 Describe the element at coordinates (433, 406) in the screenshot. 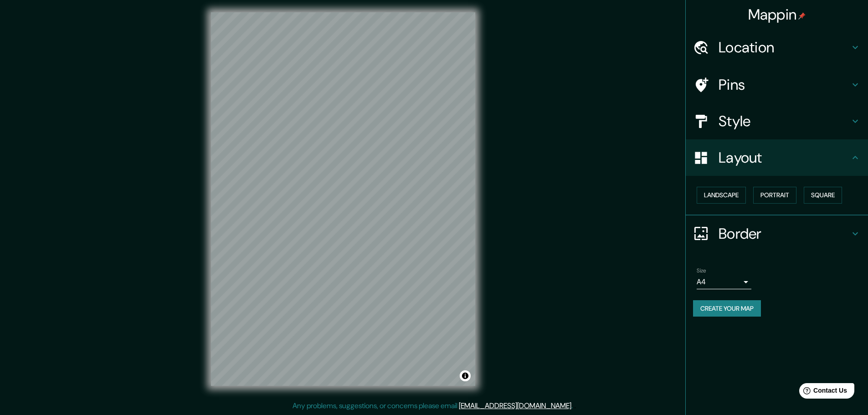

I see `p: Any problems, suggestions, or concerns please email .` at that location.